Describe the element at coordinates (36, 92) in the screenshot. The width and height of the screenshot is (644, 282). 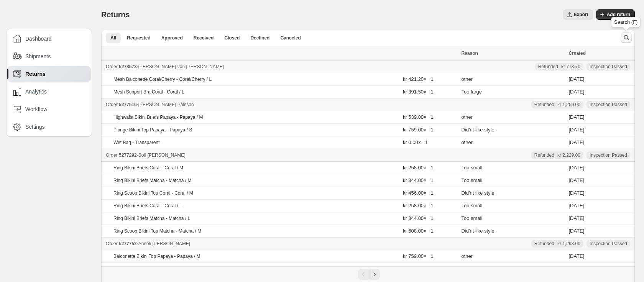
I see `span: Analytics` at that location.